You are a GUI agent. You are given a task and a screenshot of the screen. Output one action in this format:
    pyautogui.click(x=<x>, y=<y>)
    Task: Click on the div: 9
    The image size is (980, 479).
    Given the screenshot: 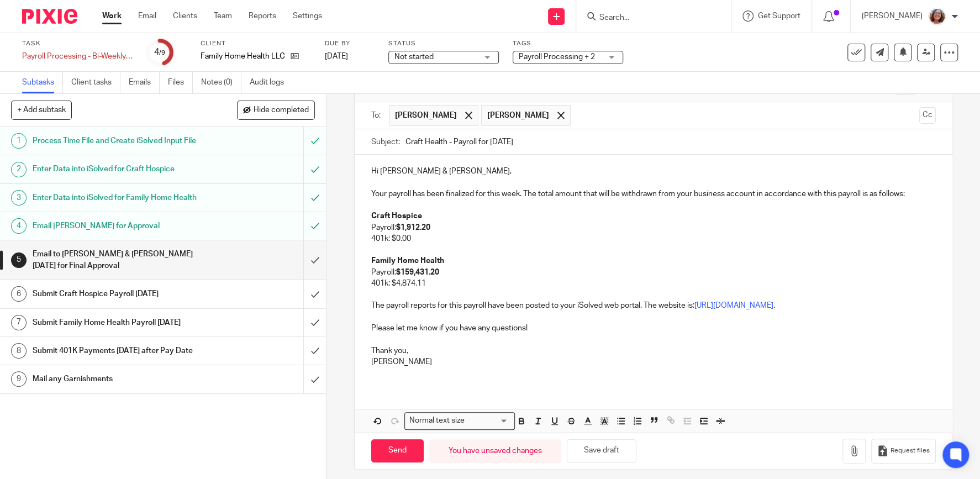 What is the action you would take?
    pyautogui.click(x=19, y=379)
    